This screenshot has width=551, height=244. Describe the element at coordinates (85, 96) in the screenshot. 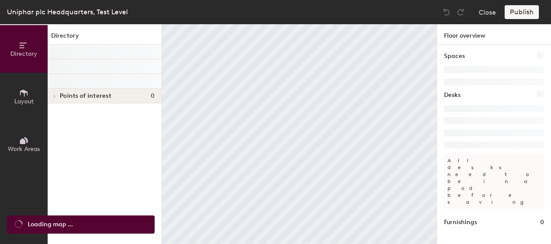

I see `span: Points of interest` at that location.